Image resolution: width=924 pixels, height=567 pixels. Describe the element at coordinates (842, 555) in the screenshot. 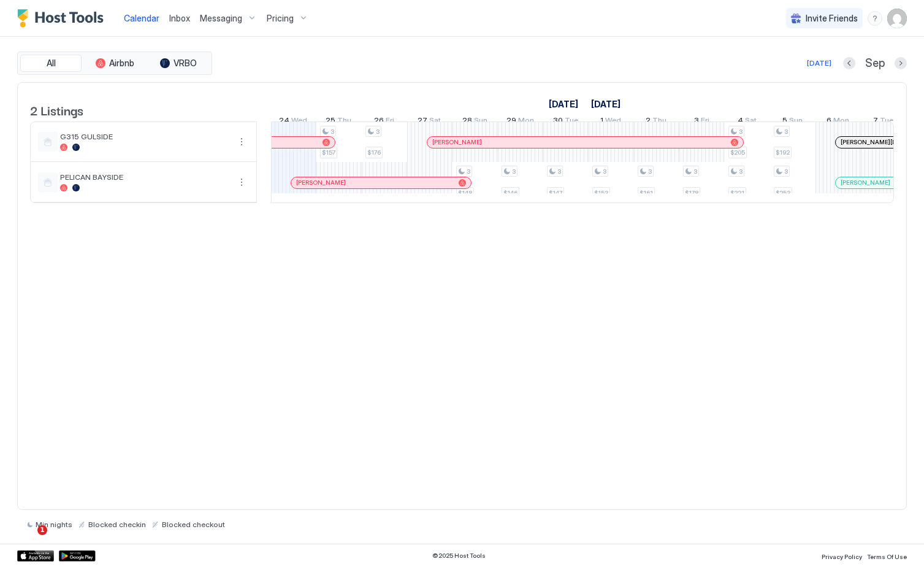

I see `a: Privacy Policy` at that location.